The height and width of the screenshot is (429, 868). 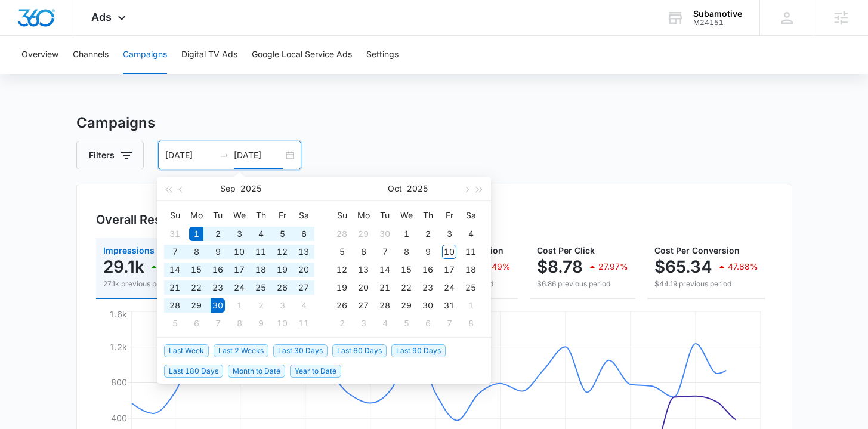 I want to click on div: account id, so click(x=718, y=23).